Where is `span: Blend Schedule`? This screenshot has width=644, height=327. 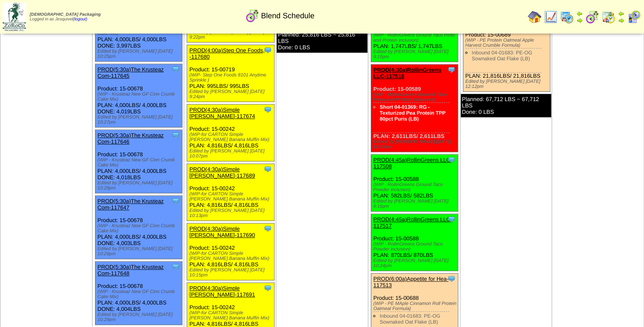
span: Blend Schedule is located at coordinates (288, 16).